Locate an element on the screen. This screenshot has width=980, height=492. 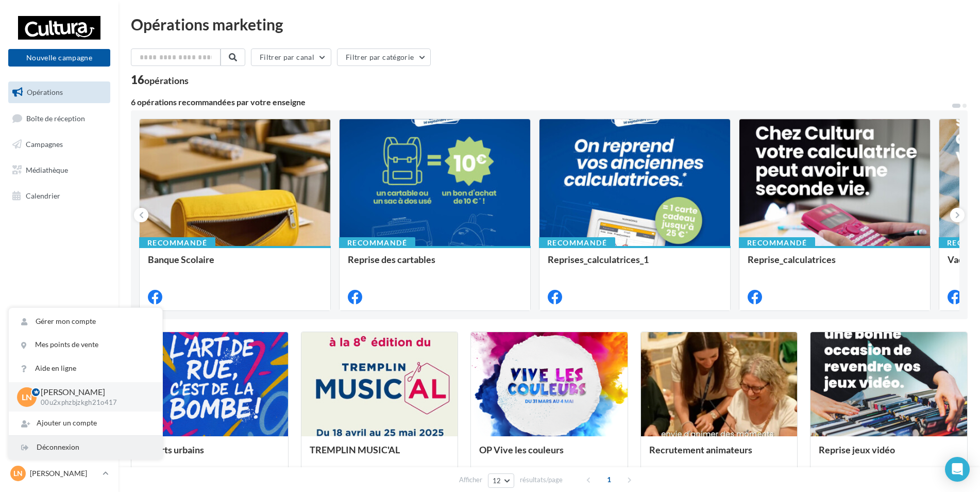
a: Gérer mon compte is located at coordinates (86, 321).